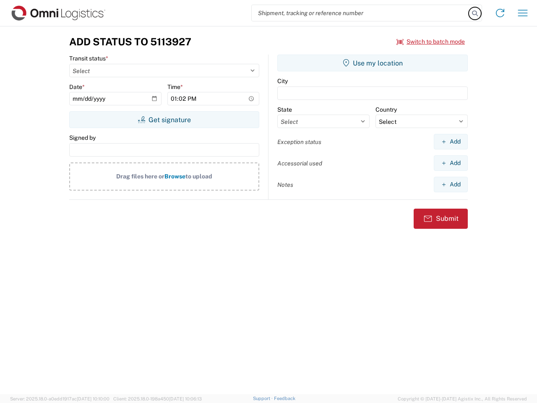 This screenshot has width=537, height=403. I want to click on button: Submit, so click(441, 219).